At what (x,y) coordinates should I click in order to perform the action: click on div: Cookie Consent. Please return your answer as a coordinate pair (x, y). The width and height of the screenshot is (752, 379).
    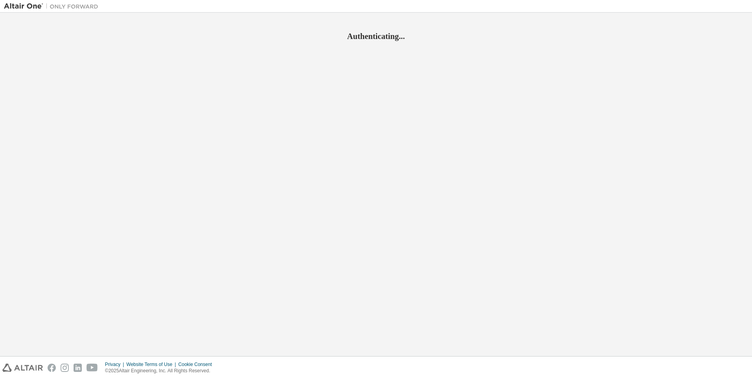
    Looking at the image, I should click on (197, 364).